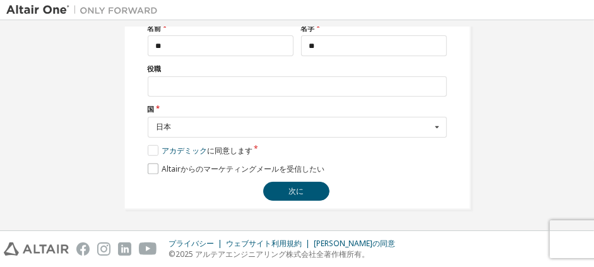  What do you see at coordinates (293, 127) in the screenshot?
I see `div: 日本` at bounding box center [293, 127].